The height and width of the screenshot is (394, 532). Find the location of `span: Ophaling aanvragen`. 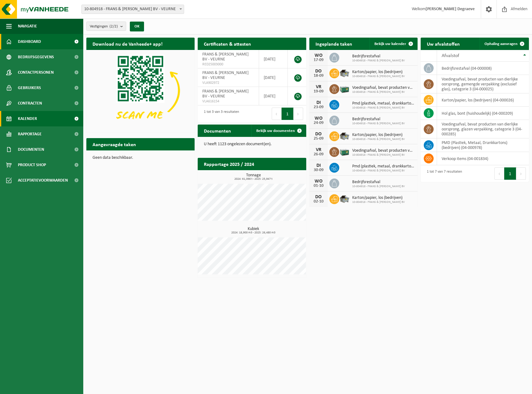

span: Ophaling aanvragen is located at coordinates (501, 44).